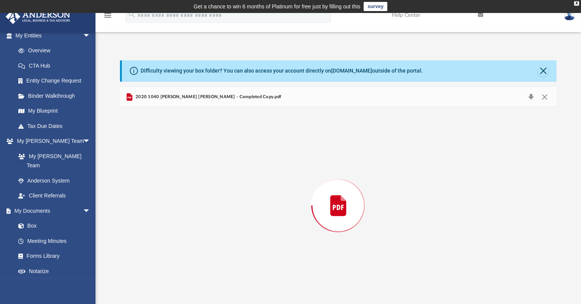  I want to click on img: Anderson Advisors Platinum Portal, so click(38, 16).